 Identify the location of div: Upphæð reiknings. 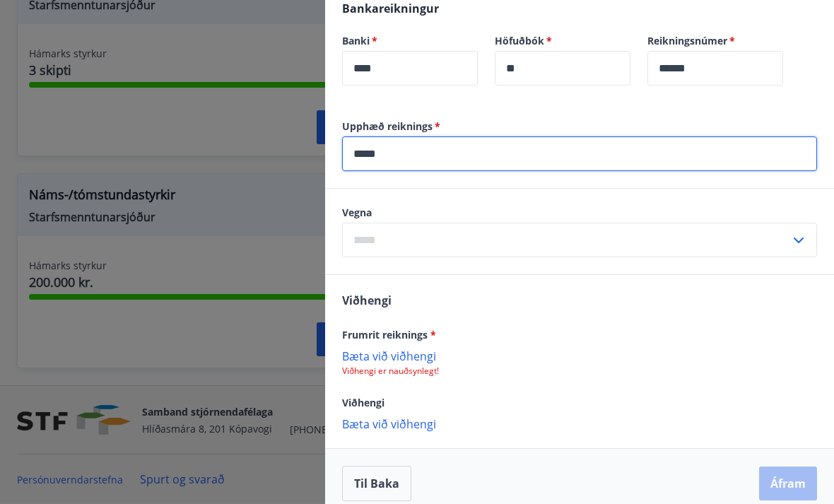
(579, 153).